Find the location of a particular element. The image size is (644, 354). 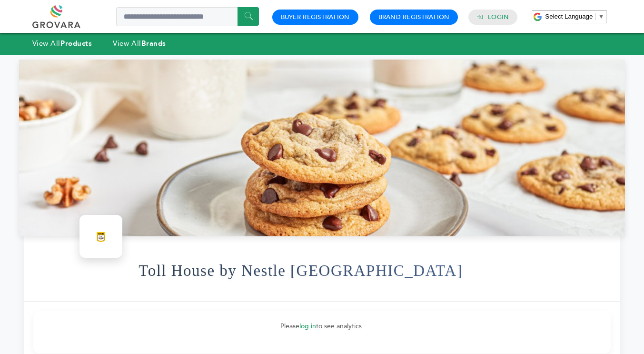

span: Select Language is located at coordinates (569, 16).